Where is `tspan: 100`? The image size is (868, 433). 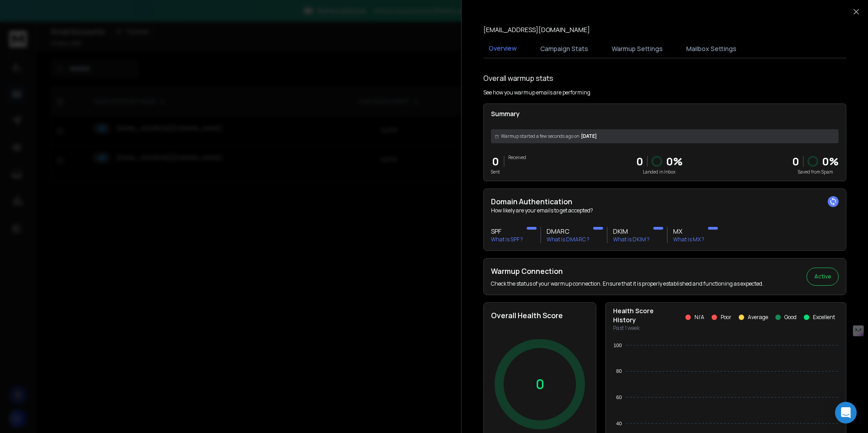 tspan: 100 is located at coordinates (618, 345).